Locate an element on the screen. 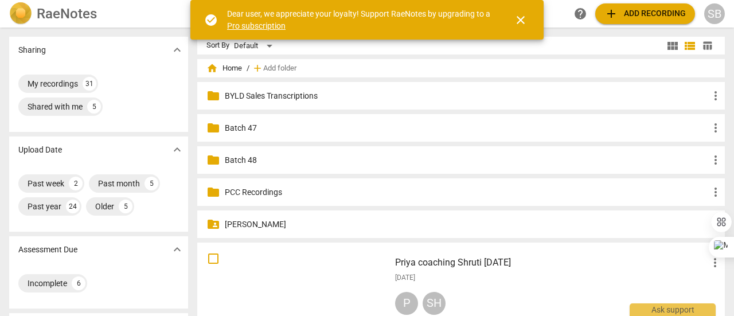 The image size is (734, 316). div: Incomplete is located at coordinates (47, 283).